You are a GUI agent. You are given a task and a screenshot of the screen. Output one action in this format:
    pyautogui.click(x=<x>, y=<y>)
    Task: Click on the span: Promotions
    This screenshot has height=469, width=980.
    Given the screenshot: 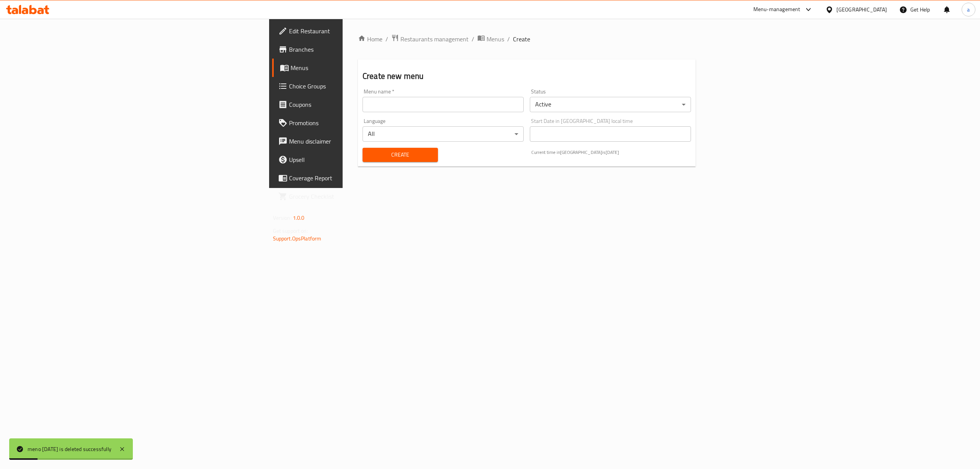 What is the action you would take?
    pyautogui.click(x=358, y=123)
    